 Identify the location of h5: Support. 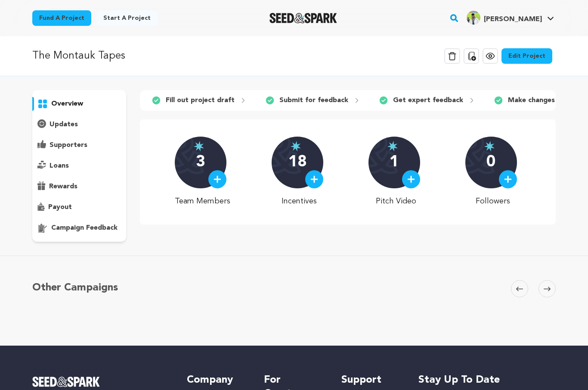
(371, 380).